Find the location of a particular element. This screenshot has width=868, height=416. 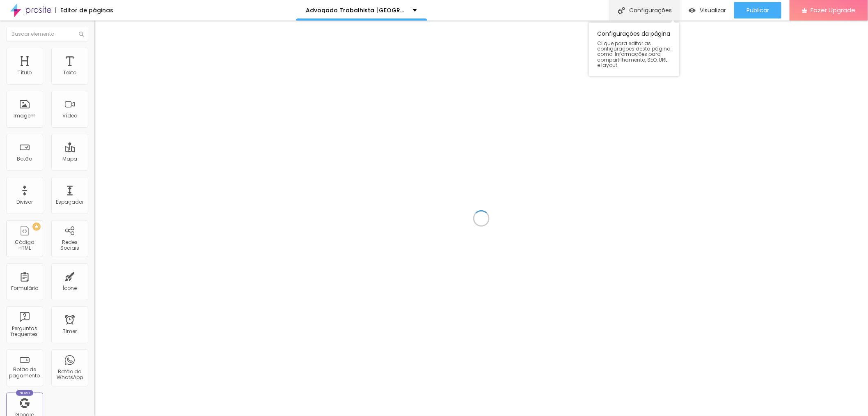

div: Editor de páginas is located at coordinates (84, 11).